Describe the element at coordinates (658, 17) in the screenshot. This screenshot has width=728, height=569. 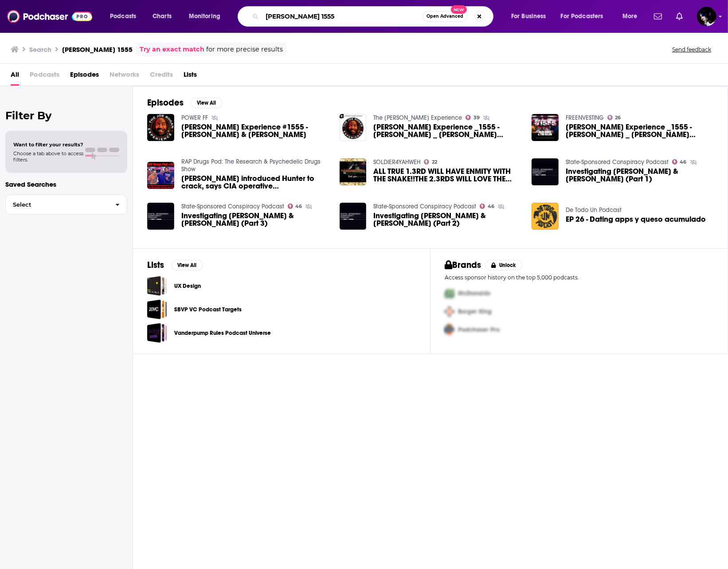
I see `a: Show notifications dropdown` at that location.